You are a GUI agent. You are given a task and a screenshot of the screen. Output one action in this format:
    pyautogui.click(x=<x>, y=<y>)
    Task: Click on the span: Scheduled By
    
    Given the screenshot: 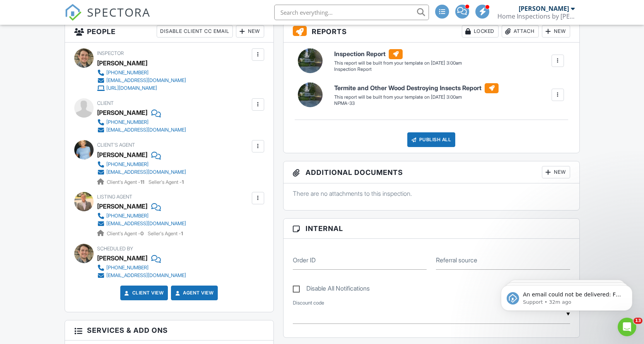 What is the action you would take?
    pyautogui.click(x=115, y=249)
    